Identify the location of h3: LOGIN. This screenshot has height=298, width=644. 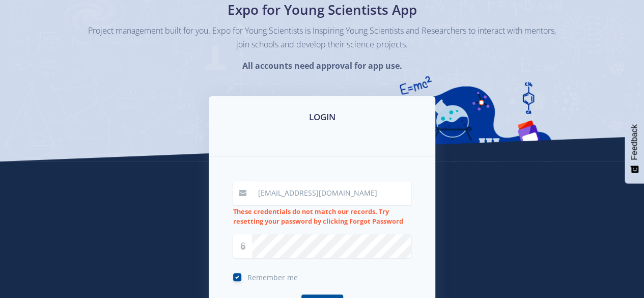
(322, 117).